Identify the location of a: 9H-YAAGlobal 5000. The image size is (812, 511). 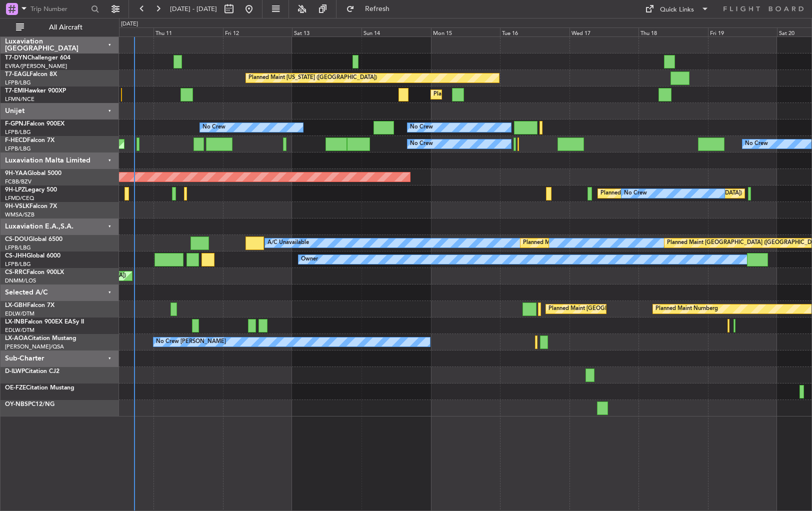
(33, 174).